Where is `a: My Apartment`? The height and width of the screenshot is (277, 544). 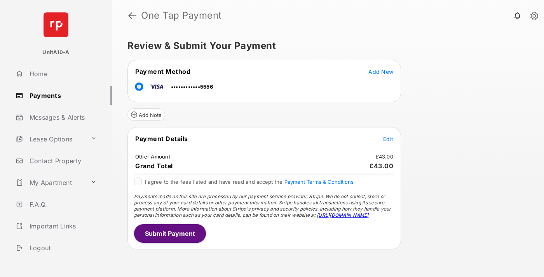
a: My Apartment is located at coordinates (50, 183).